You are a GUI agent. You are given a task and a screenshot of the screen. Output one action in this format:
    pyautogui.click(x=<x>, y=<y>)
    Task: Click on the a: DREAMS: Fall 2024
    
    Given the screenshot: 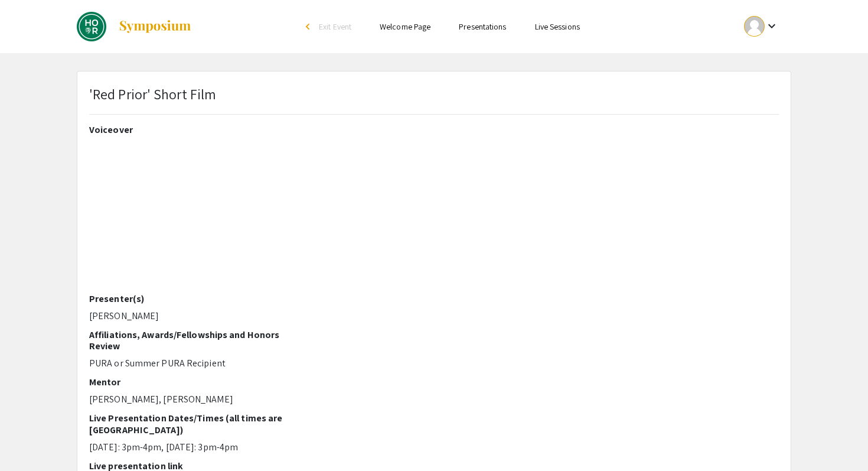 What is the action you would take?
    pyautogui.click(x=134, y=26)
    